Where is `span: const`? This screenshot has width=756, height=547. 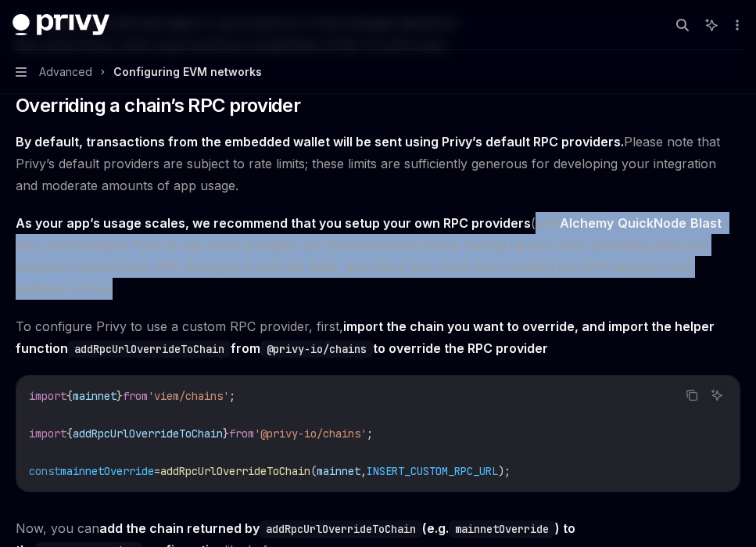 span: const is located at coordinates (45, 471).